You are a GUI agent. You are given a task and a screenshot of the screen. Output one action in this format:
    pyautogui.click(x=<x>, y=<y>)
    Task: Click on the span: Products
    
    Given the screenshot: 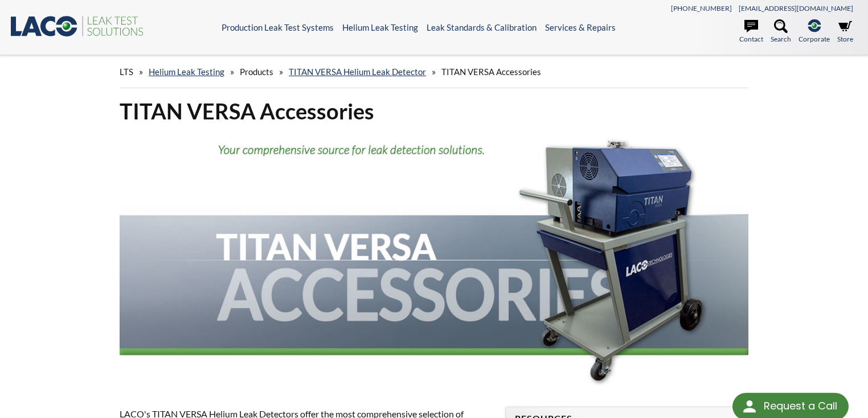 What is the action you would take?
    pyautogui.click(x=256, y=71)
    